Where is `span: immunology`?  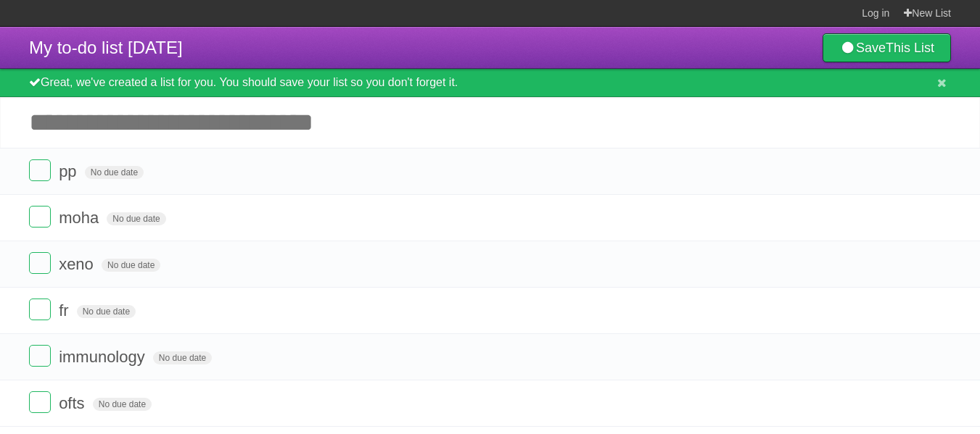 span: immunology is located at coordinates (104, 357).